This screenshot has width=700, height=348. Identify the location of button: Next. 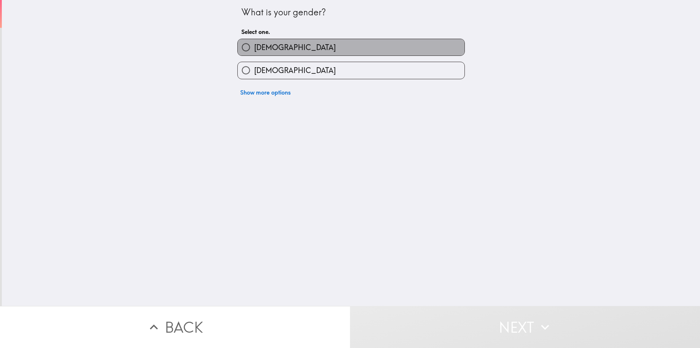
(525, 326).